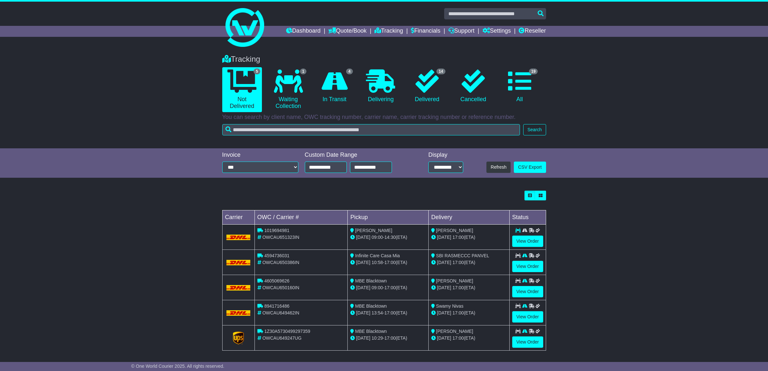  I want to click on span: 4, so click(350, 71).